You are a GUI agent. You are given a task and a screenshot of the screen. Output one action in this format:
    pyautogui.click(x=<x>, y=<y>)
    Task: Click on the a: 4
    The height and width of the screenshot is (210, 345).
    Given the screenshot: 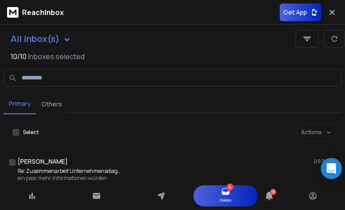 What is the action you would take?
    pyautogui.click(x=226, y=191)
    